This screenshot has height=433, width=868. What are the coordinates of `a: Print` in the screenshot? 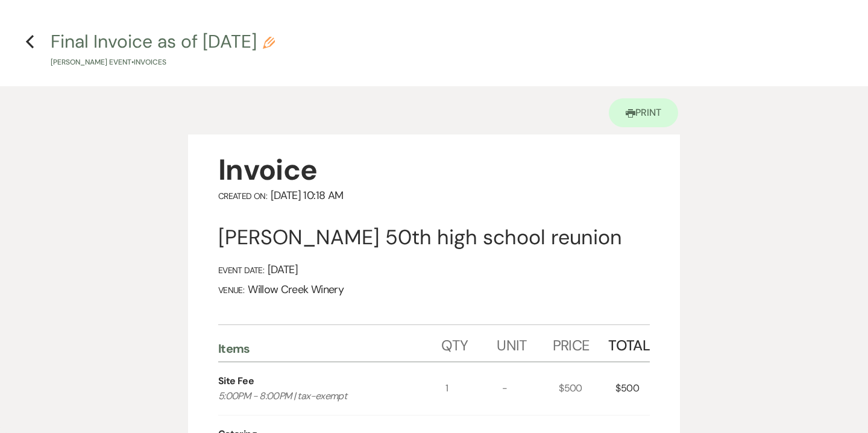 It's located at (643, 113).